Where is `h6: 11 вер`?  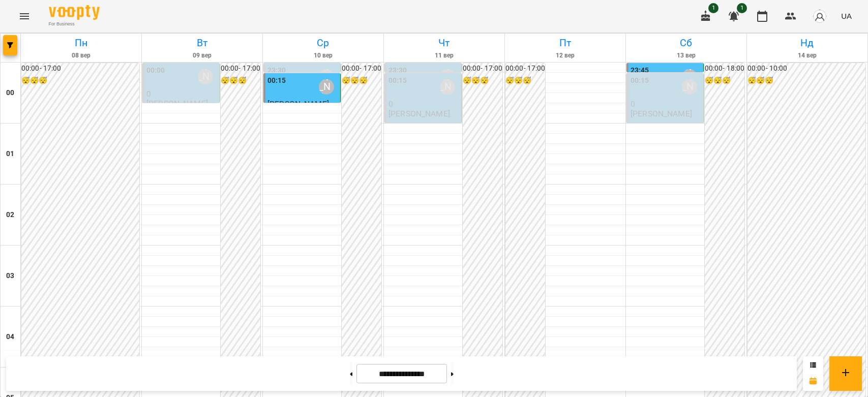 h6: 11 вер is located at coordinates (444, 55).